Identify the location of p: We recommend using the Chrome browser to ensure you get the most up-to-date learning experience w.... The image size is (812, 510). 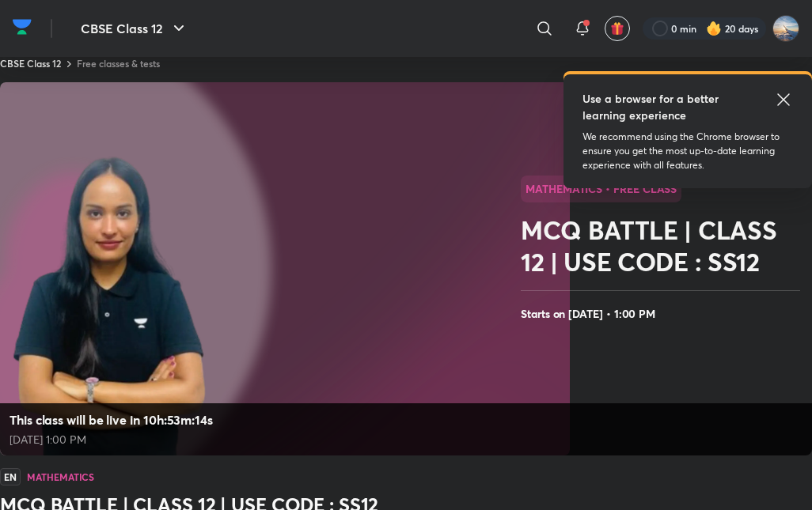
(688, 151).